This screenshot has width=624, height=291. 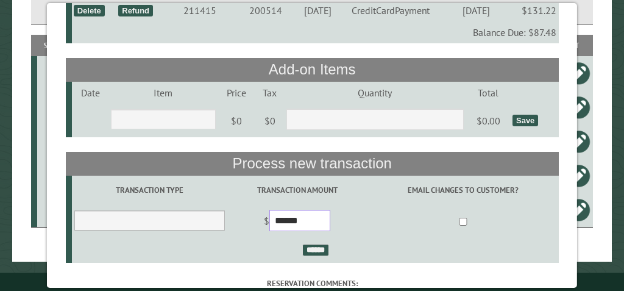 What do you see at coordinates (488, 93) in the screenshot?
I see `td: Total` at bounding box center [488, 93].